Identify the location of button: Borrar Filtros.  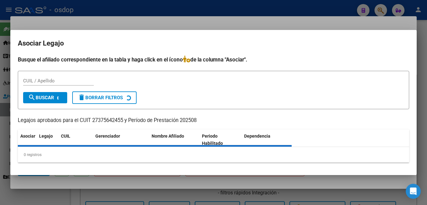
(104, 98).